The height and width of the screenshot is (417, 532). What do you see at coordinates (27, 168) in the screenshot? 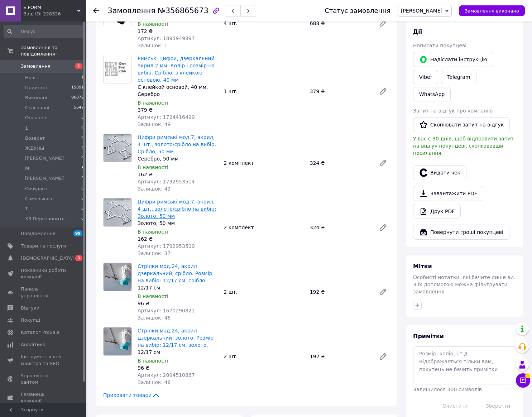
I see `span: М` at bounding box center [27, 168].